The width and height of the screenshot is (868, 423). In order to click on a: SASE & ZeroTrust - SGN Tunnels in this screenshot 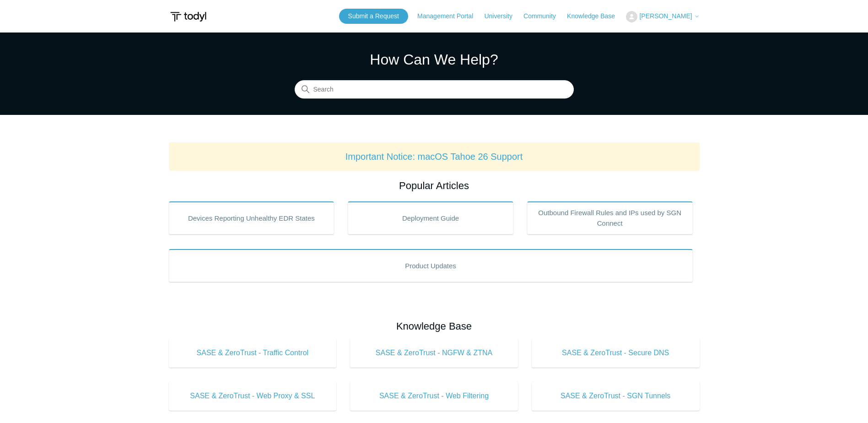, I will do `click(616, 396)`.